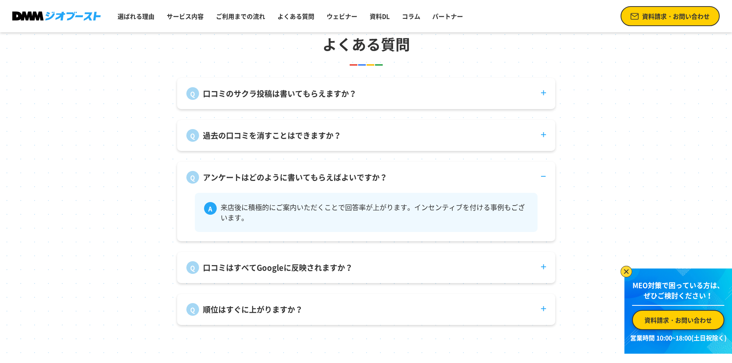 The height and width of the screenshot is (363, 732). I want to click on p: 過去の口コミを消すことはできますか？, so click(272, 136).